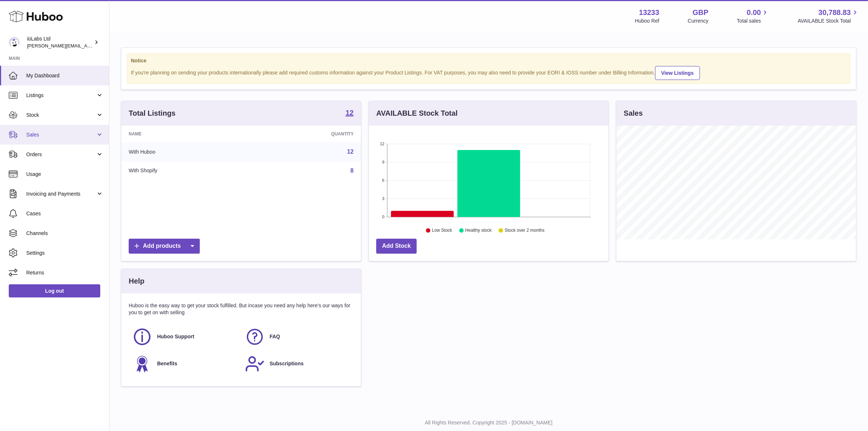 The height and width of the screenshot is (431, 868). What do you see at coordinates (152, 113) in the screenshot?
I see `h3: Total Listings` at bounding box center [152, 113].